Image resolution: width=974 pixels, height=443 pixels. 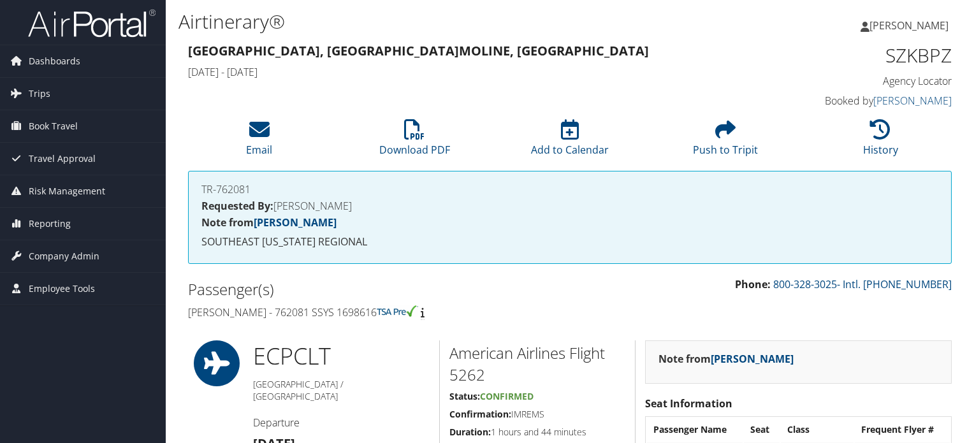 I want to click on span: Reporting, so click(x=50, y=224).